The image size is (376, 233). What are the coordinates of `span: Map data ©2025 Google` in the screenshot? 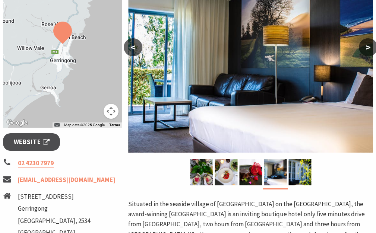 It's located at (84, 125).